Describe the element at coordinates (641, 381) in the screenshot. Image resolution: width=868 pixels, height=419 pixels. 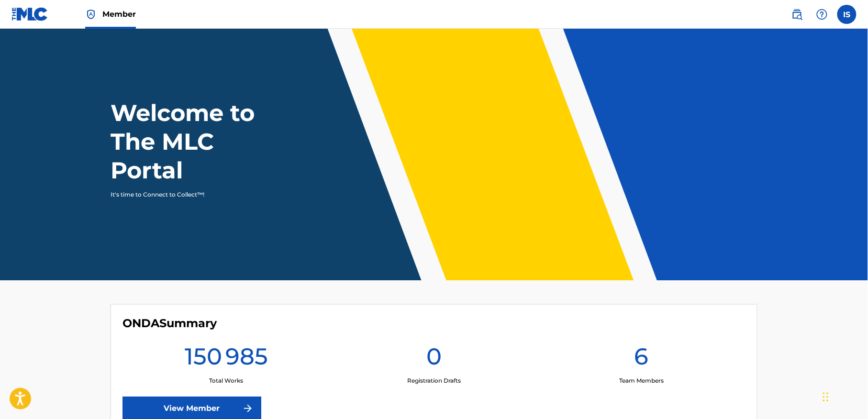
I see `p: Team Members` at that location.